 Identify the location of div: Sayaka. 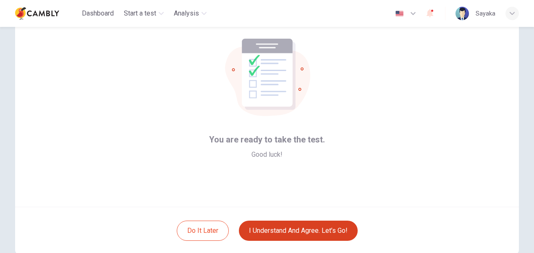
(485, 13).